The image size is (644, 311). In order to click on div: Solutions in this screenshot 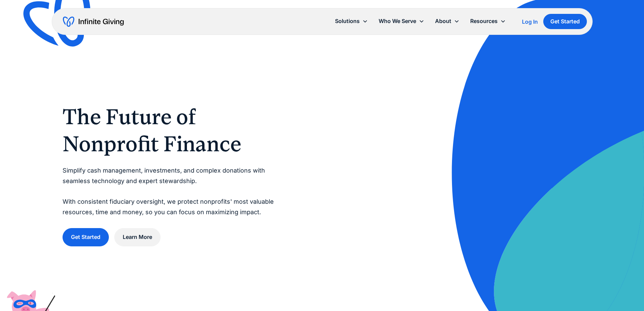, I will do `click(347, 21)`.